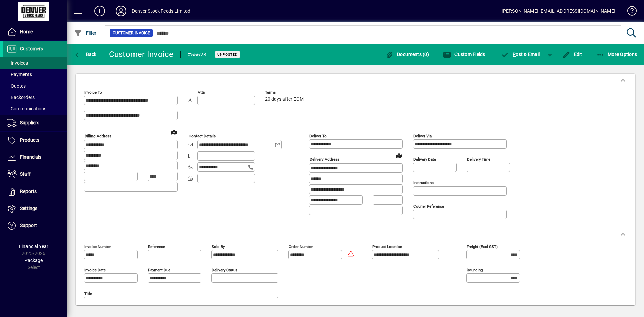  I want to click on span: Payments, so click(19, 75).